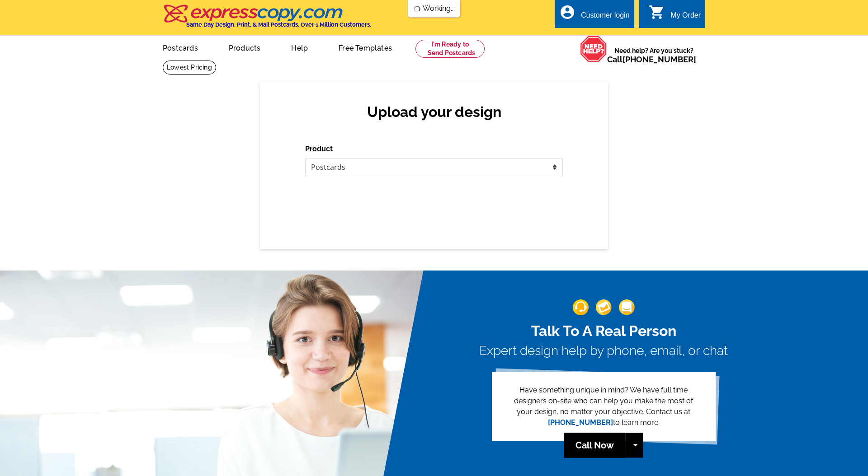 This screenshot has width=868, height=476. Describe the element at coordinates (604, 331) in the screenshot. I see `h2: Talk To A Real Person` at that location.